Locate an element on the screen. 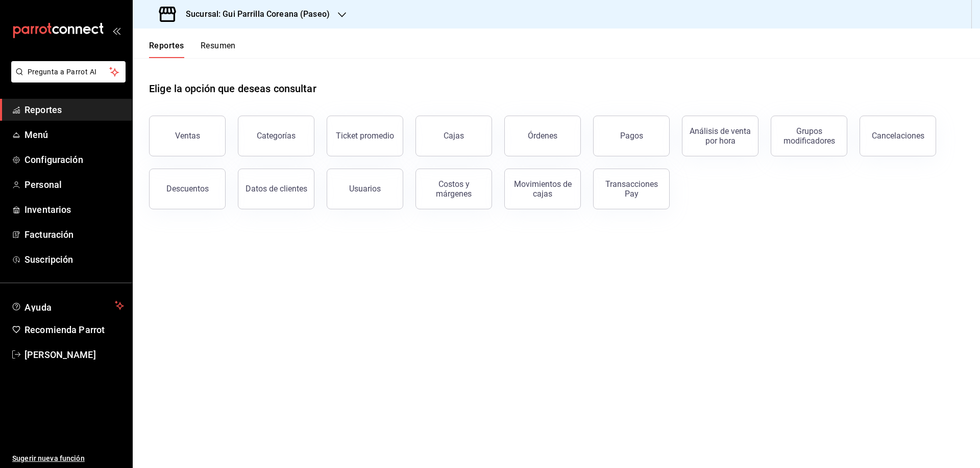 The height and width of the screenshot is (468, 980). button: Descuentos is located at coordinates (187, 189).